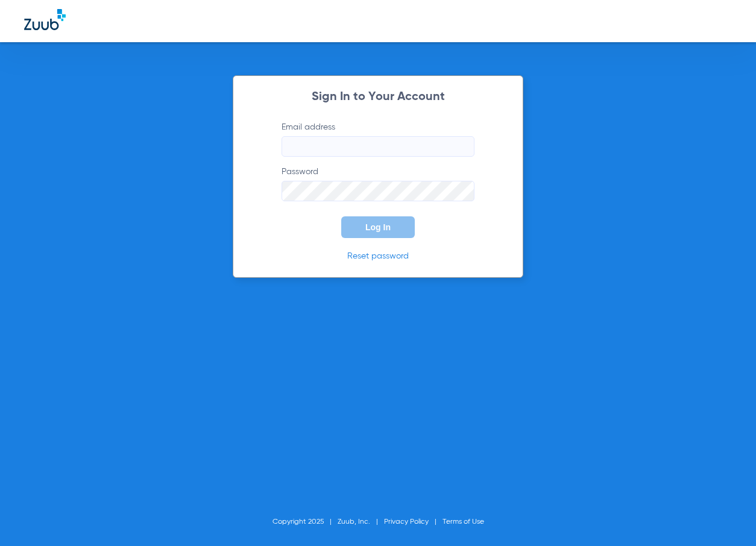 This screenshot has width=756, height=546. What do you see at coordinates (378, 227) in the screenshot?
I see `span: Log In` at bounding box center [378, 227].